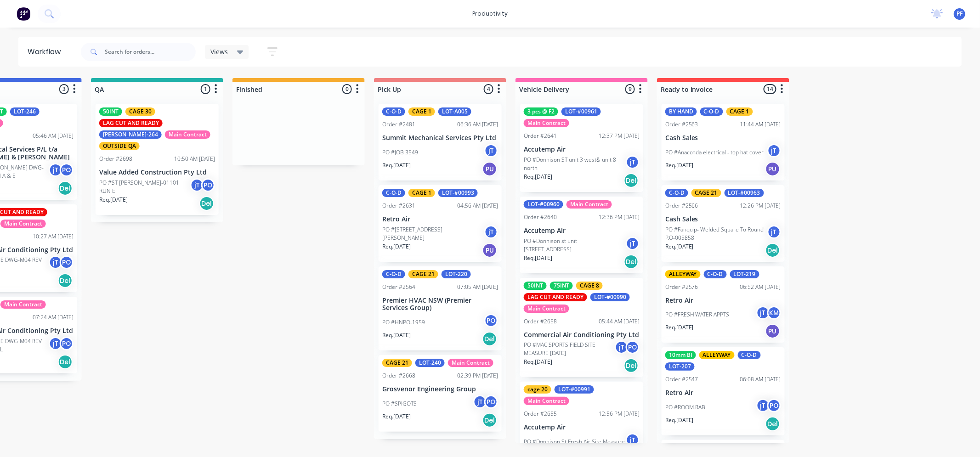 Image resolution: width=980 pixels, height=457 pixels. I want to click on div: Workflow, so click(47, 52).